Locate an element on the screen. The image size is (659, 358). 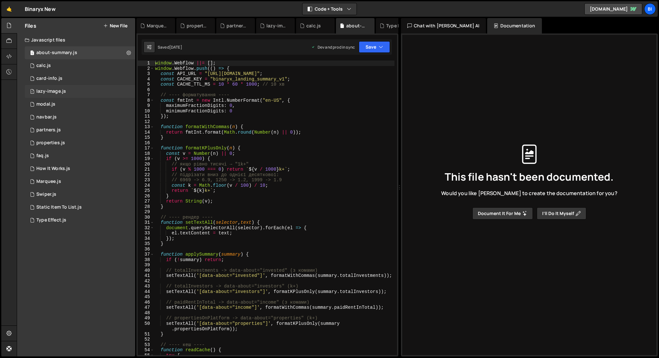
div: 51 is located at coordinates (146, 334).